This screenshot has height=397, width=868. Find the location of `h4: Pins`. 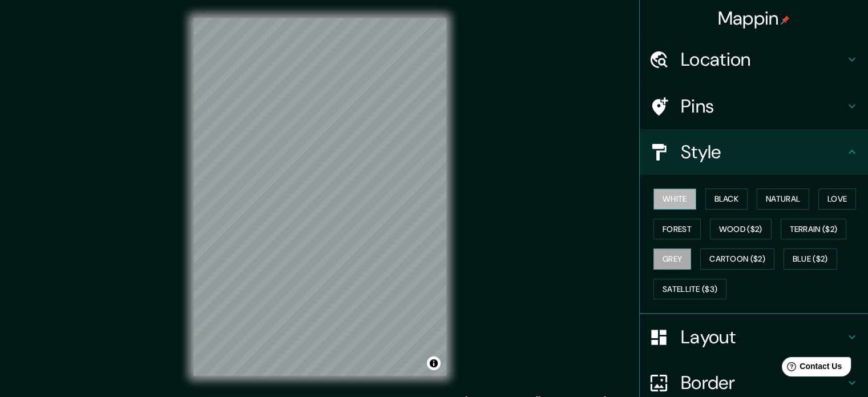

h4: Pins is located at coordinates (763, 107).